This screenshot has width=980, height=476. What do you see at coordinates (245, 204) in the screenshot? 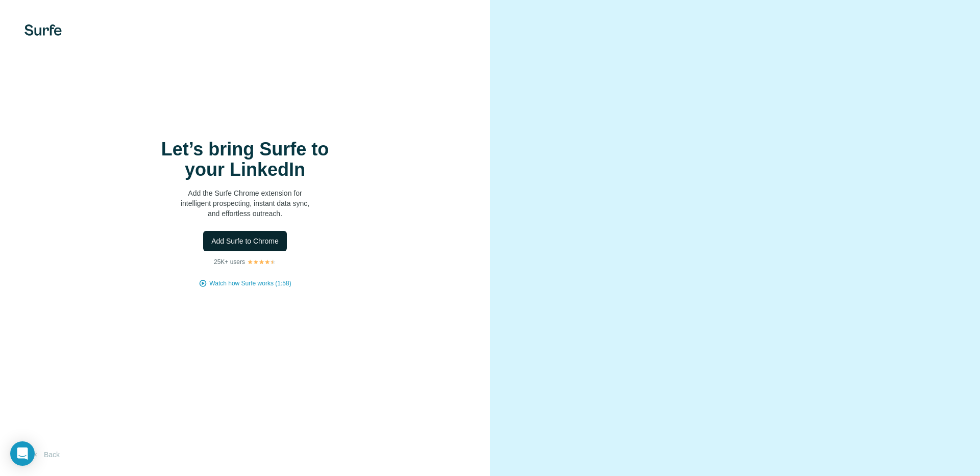
I see `p: Add the Surfe Chrome extension for intelligent prospecting, instant data sync, and effortless out...` at bounding box center [245, 204].